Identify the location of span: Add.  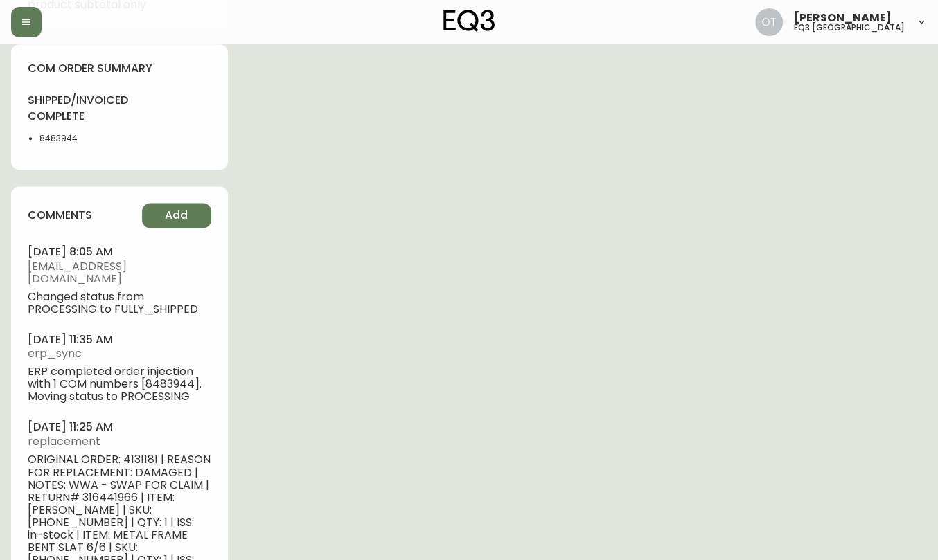
(176, 215).